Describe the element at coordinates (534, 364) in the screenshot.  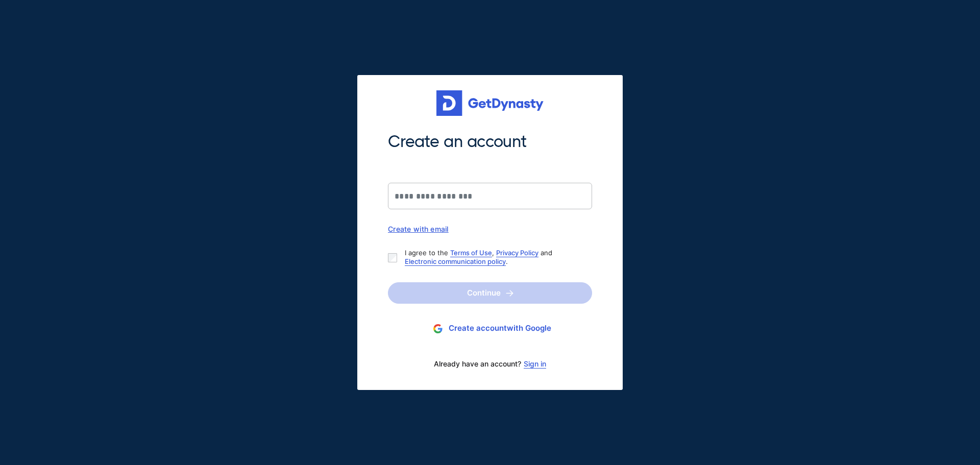
I see `a: Sign in` at that location.